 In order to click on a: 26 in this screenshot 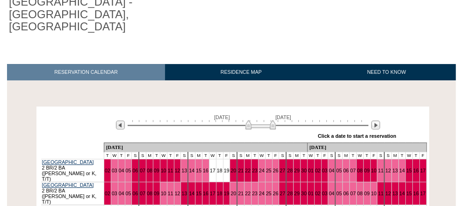, I will do `click(276, 194)`.